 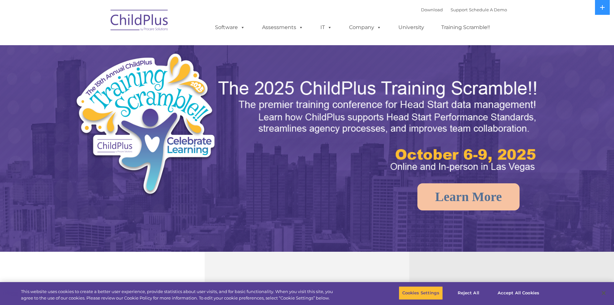 I want to click on a: Training Scramble!!, so click(x=466, y=27).